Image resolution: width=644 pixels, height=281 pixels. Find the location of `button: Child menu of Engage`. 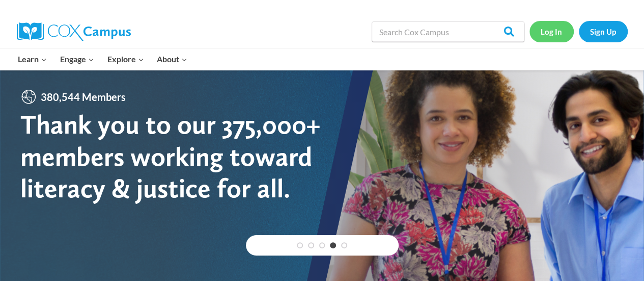

button: Child menu of Engage is located at coordinates (77, 59).